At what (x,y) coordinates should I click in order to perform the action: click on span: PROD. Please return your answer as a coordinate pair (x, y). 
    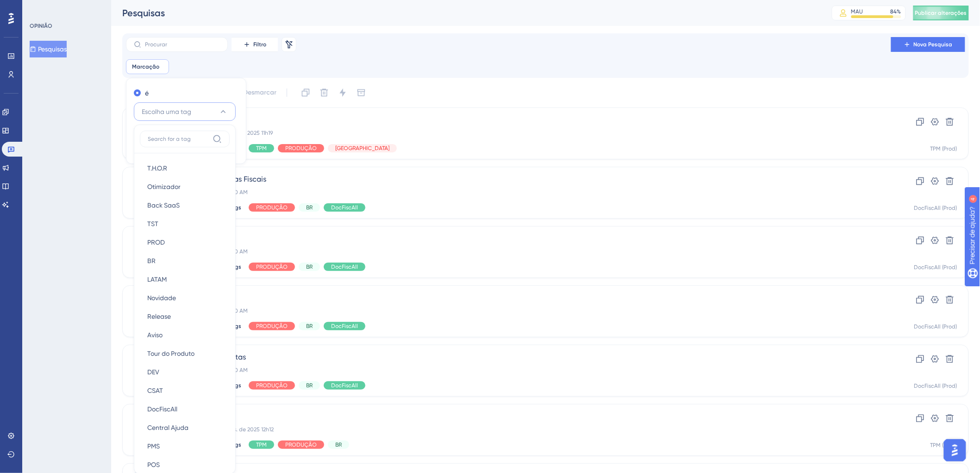
    Looking at the image, I should click on (156, 243).